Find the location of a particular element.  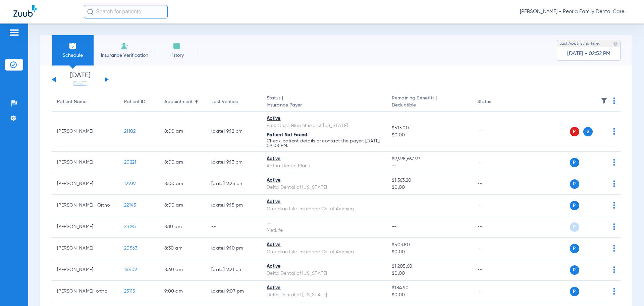

span: Schedule is located at coordinates (72, 55).